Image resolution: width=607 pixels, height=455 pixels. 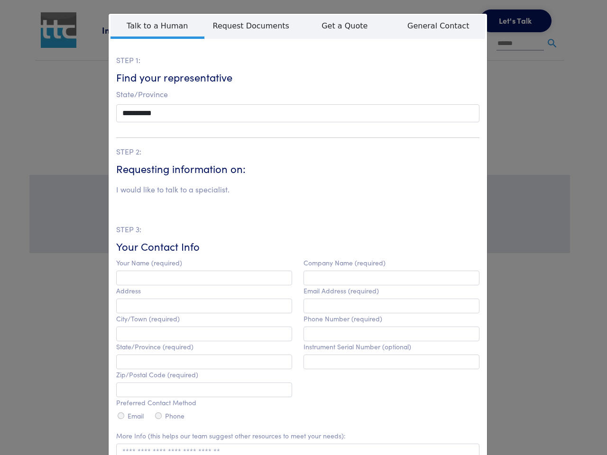 What do you see at coordinates (298, 94) in the screenshot?
I see `p: State/Province` at bounding box center [298, 94].